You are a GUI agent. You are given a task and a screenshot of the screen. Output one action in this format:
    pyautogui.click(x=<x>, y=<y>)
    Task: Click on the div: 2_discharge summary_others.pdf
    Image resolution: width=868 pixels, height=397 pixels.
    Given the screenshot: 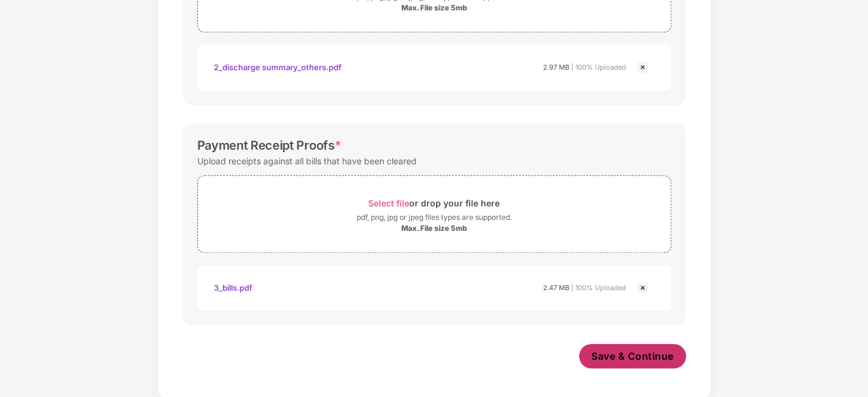 What is the action you would take?
    pyautogui.click(x=277, y=67)
    